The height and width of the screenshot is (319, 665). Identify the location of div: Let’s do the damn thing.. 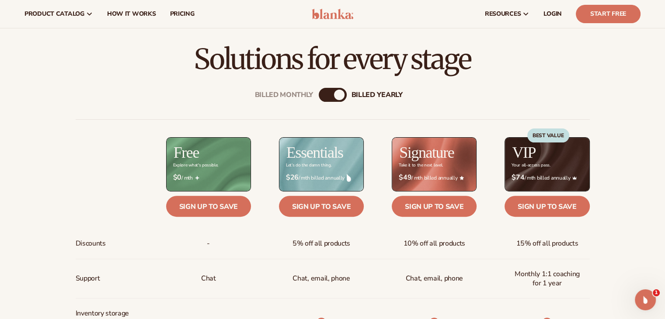
(309, 165).